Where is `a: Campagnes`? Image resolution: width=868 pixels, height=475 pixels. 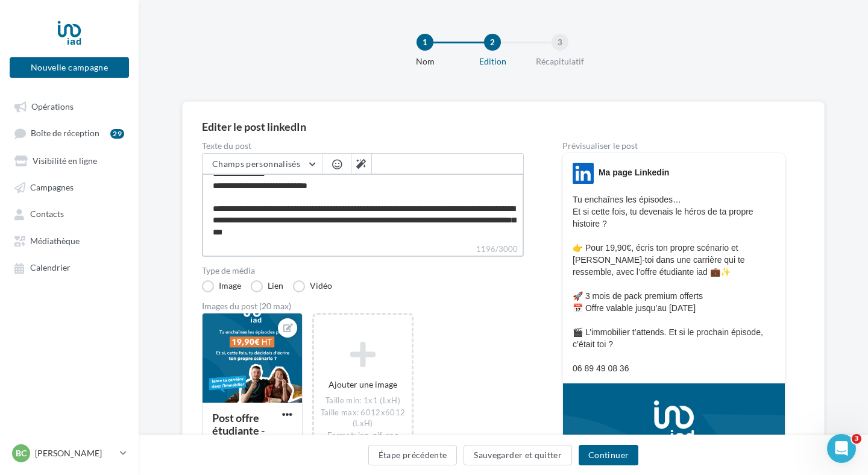 a: Campagnes is located at coordinates (69, 187).